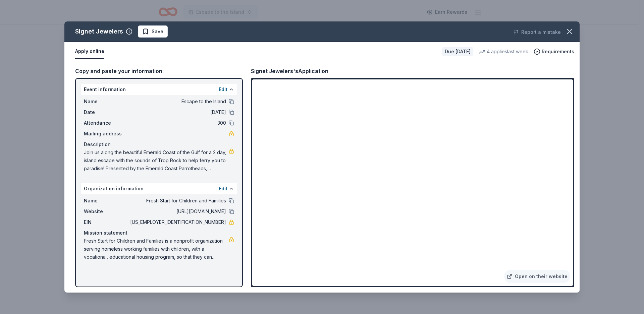 Image resolution: width=644 pixels, height=314 pixels. Describe the element at coordinates (537, 276) in the screenshot. I see `a: Open on their website` at that location.